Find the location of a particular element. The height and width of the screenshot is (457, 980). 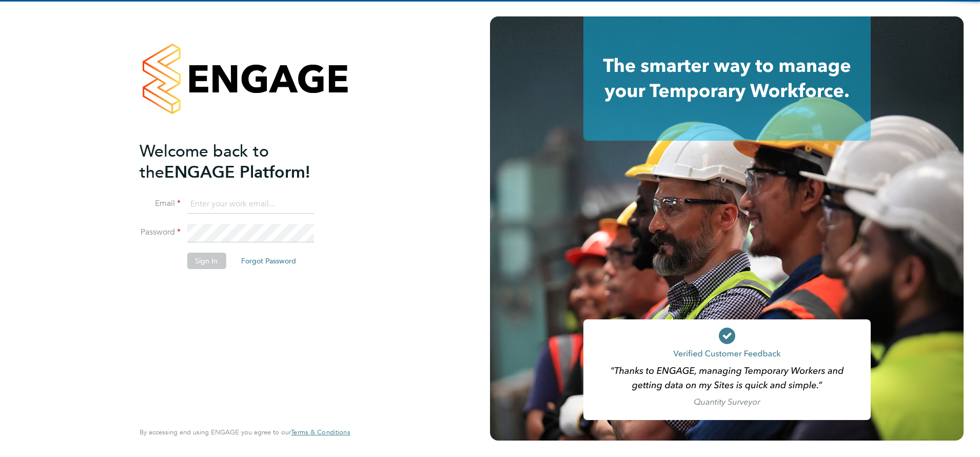

label: Password is located at coordinates (160, 232).